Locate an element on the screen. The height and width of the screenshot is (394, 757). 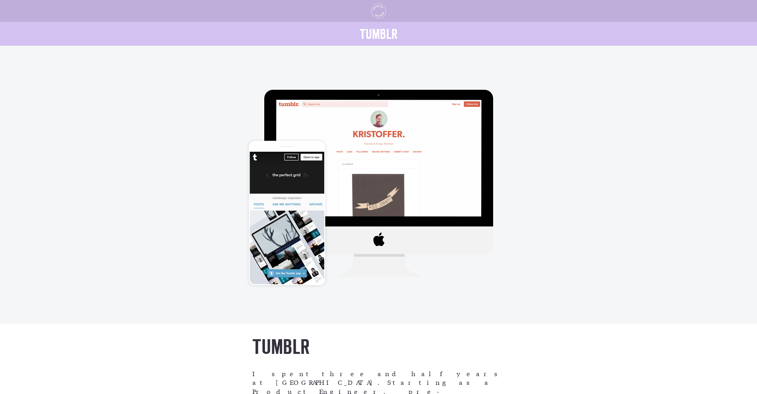
tspan: K is located at coordinates (374, 10).